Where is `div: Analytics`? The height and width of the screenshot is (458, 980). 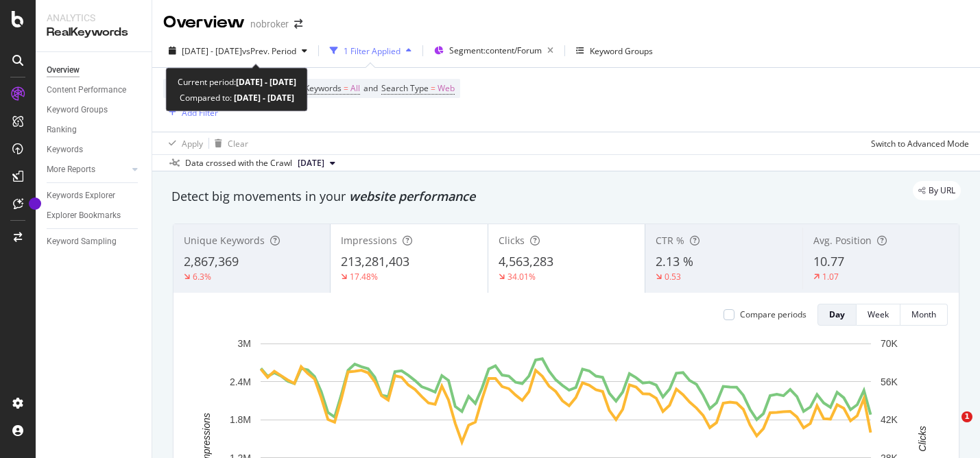 div: Analytics is located at coordinates (93, 18).